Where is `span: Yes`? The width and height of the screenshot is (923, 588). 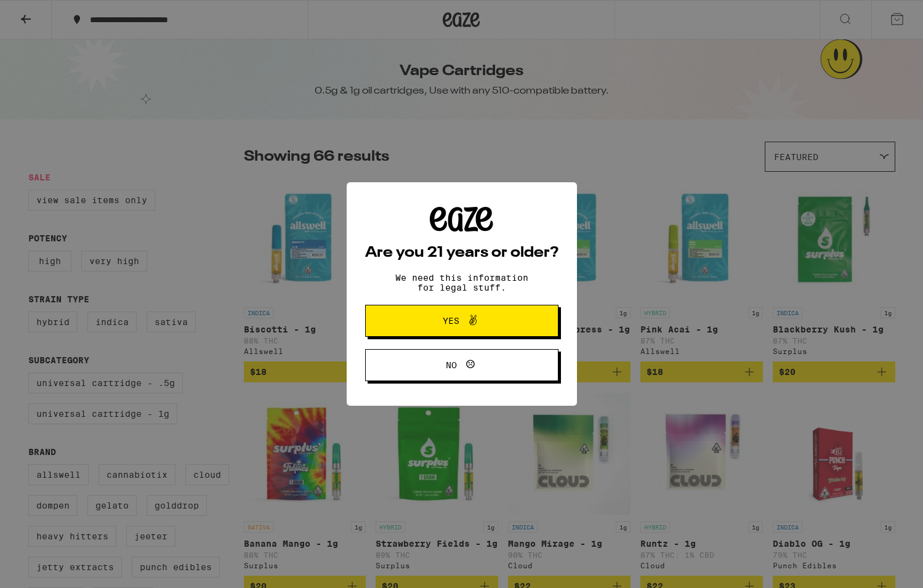 span: Yes is located at coordinates (451, 321).